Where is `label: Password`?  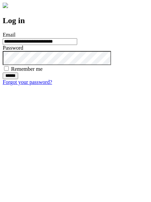
label: Password is located at coordinates (13, 48).